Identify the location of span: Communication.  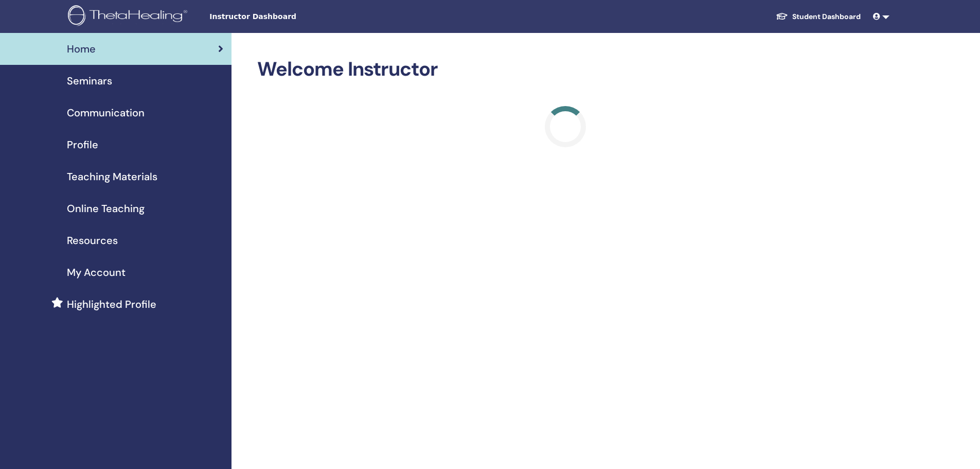
(106, 113).